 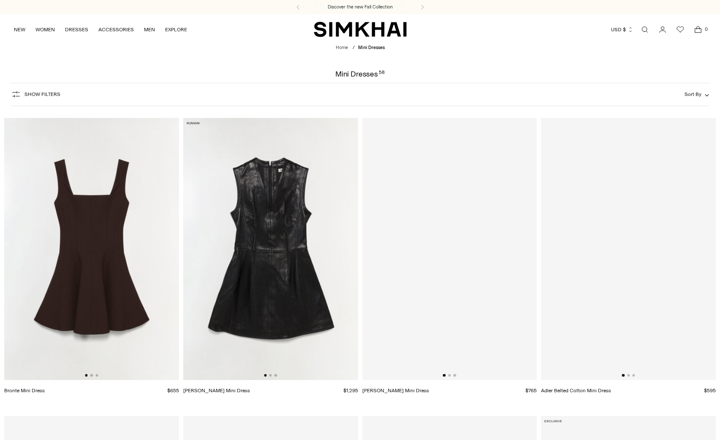 I want to click on a: MEN, so click(x=150, y=30).